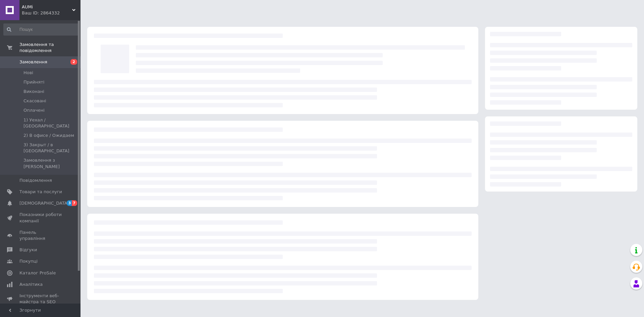 The height and width of the screenshot is (317, 644). Describe the element at coordinates (49, 136) in the screenshot. I see `span: 2) В офисе / Ожидаем` at that location.